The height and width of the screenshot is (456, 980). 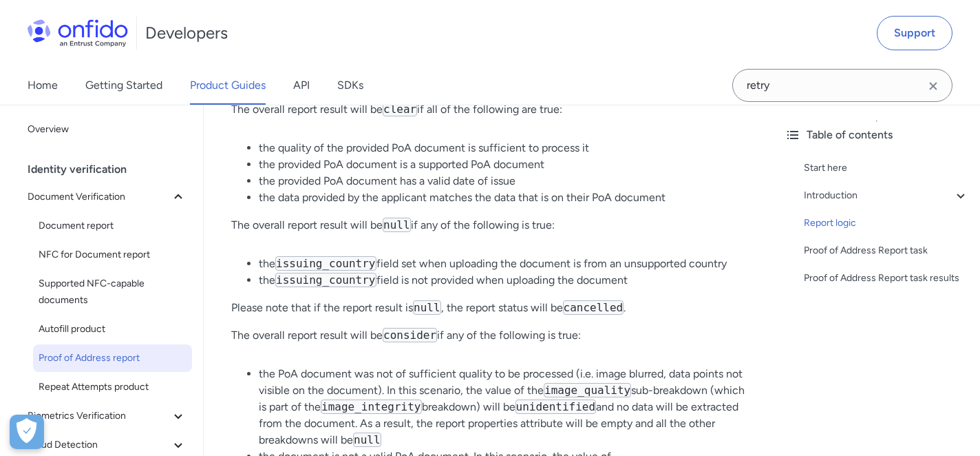 I want to click on p: Please note that if the report result is , the report status will be ., so click(x=489, y=307).